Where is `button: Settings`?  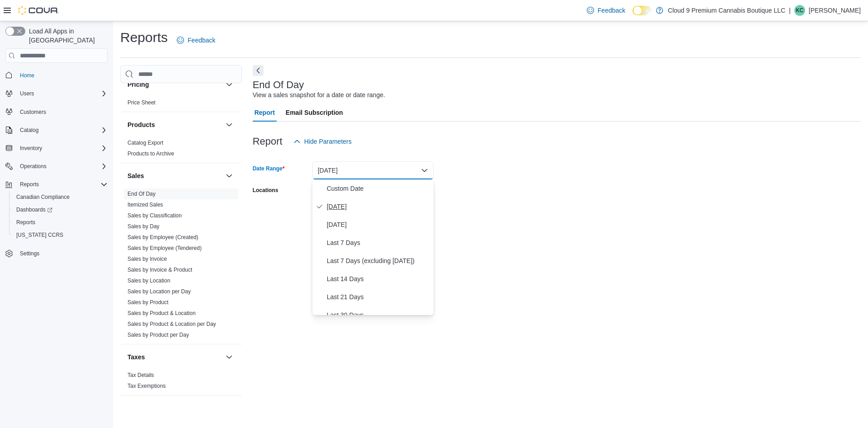 button: Settings is located at coordinates (57, 253).